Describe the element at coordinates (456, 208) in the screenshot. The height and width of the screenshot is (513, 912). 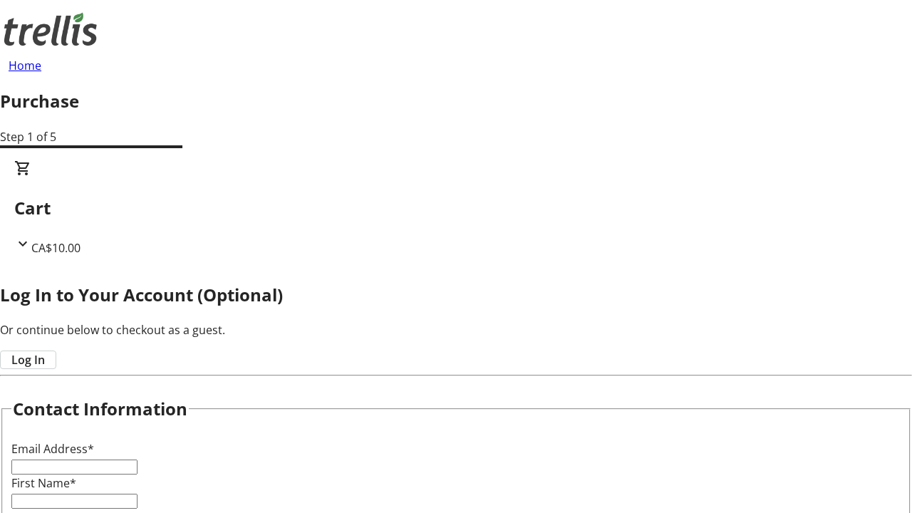
I see `div: CartCA$10.00` at that location.